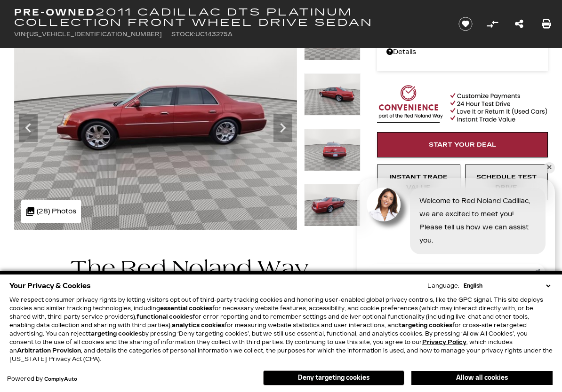 Image resolution: width=562 pixels, height=392 pixels. I want to click on select: Language Select, so click(507, 286).